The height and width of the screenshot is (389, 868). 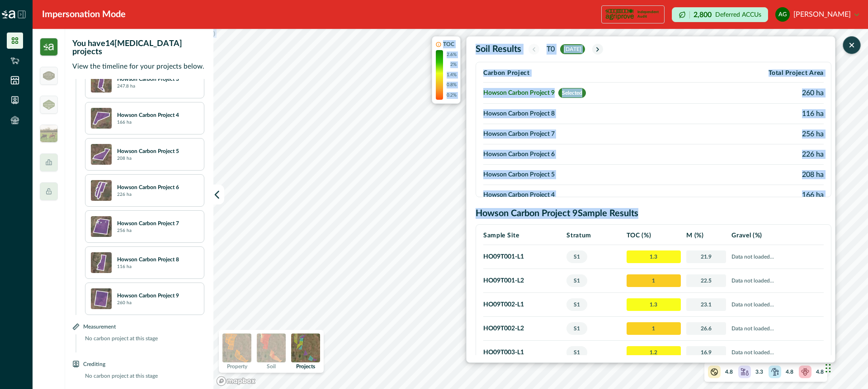 I want to click on img: +mXv98AAAAGSURBVAMANVsUD69vaGgAAAAASUVORK5CYII=, so click(x=101, y=263).